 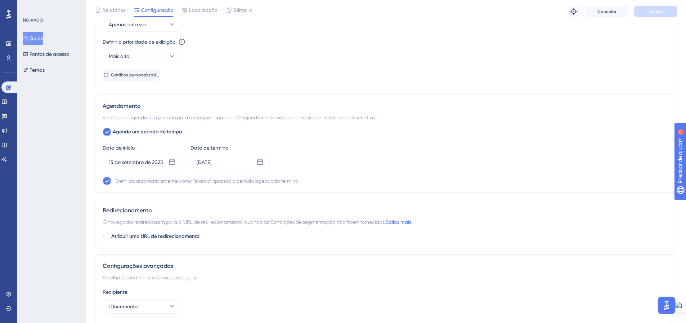 What do you see at coordinates (39, 6) in the screenshot?
I see `font: Precisar de ajuda?` at bounding box center [39, 6].